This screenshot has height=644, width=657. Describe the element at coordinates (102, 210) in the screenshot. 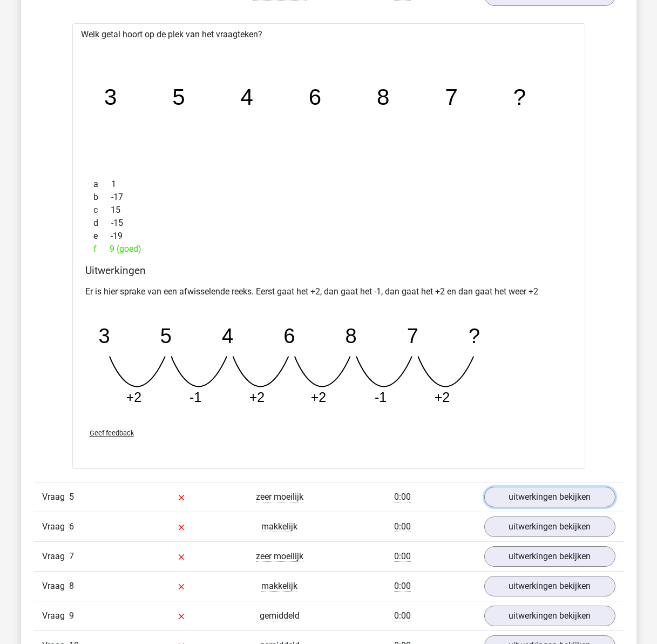

I see `span: c` at that location.